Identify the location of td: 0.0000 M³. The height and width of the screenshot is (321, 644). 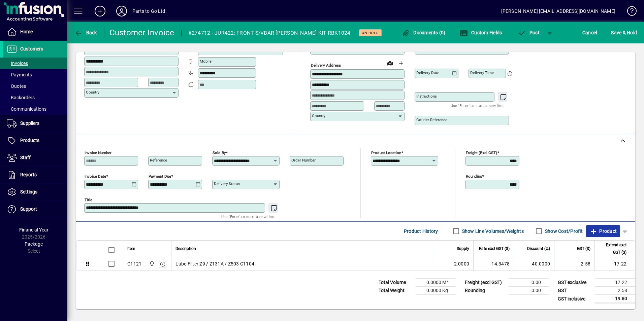
(436, 283).